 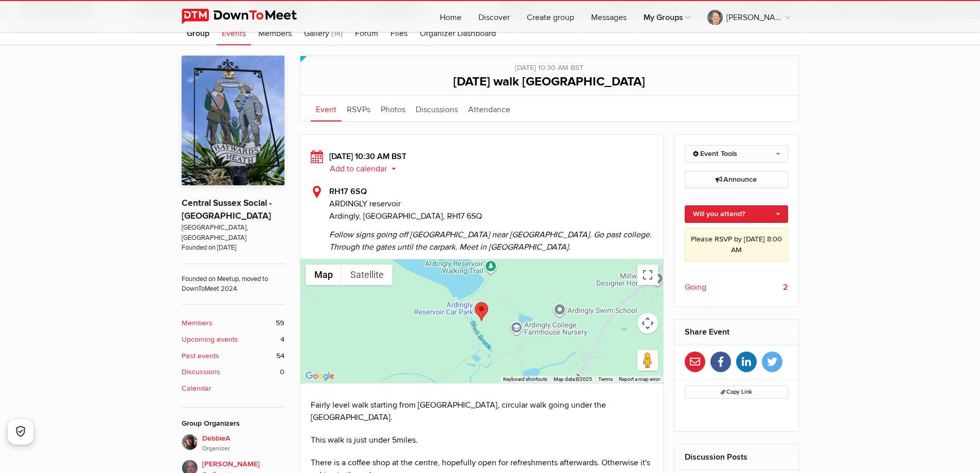 I want to click on span: (14), so click(x=337, y=33).